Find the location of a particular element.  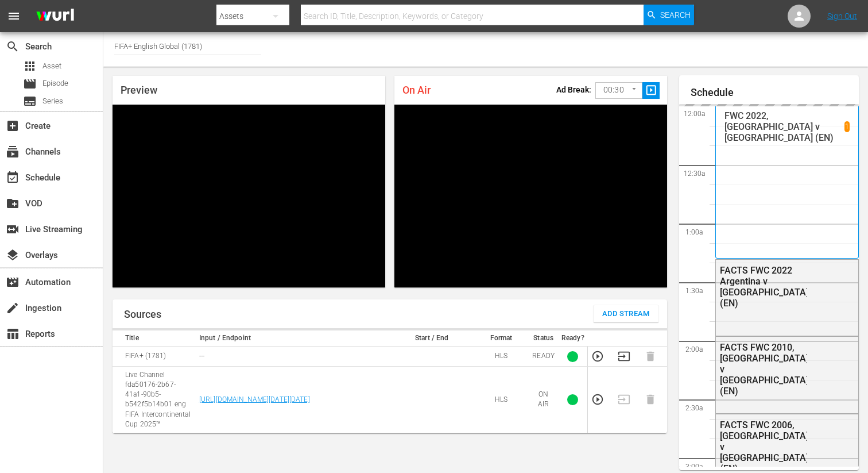

span: Create is located at coordinates (12, 126).